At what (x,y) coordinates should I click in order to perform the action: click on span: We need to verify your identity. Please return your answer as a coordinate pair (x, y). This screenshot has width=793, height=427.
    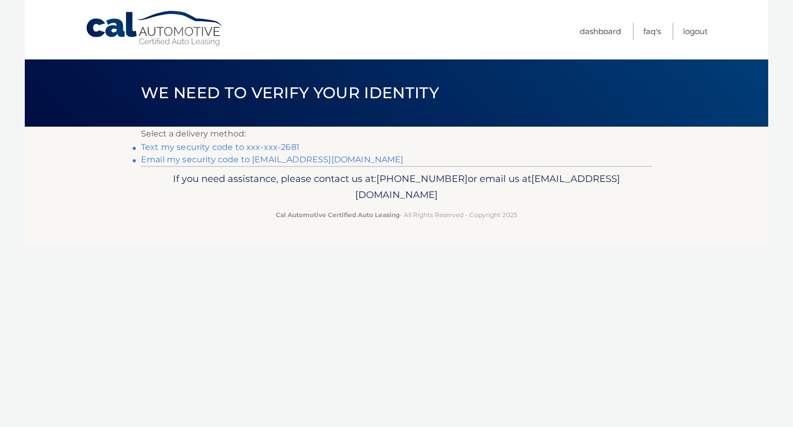
    Looking at the image, I should click on (290, 92).